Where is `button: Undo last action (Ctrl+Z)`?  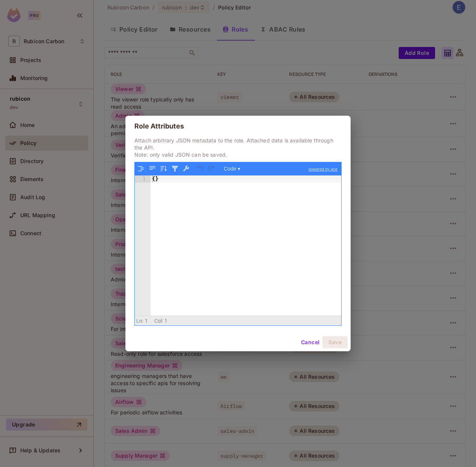 button: Undo last action (Ctrl+Z) is located at coordinates (200, 169).